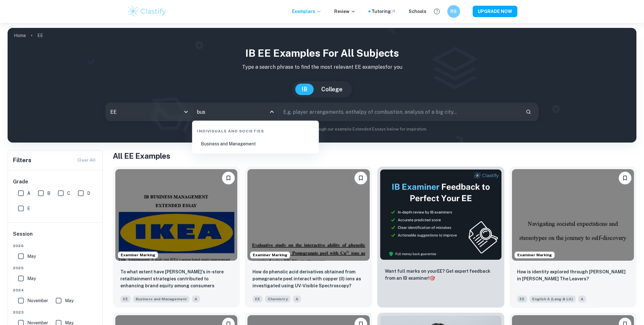  What do you see at coordinates (22, 160) in the screenshot?
I see `h6: Filters` at bounding box center [22, 160].